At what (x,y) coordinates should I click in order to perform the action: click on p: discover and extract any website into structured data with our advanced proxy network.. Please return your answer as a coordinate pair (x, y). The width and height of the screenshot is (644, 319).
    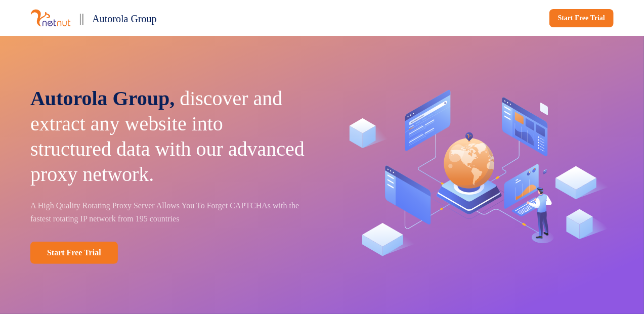
    Looking at the image, I should click on (169, 136).